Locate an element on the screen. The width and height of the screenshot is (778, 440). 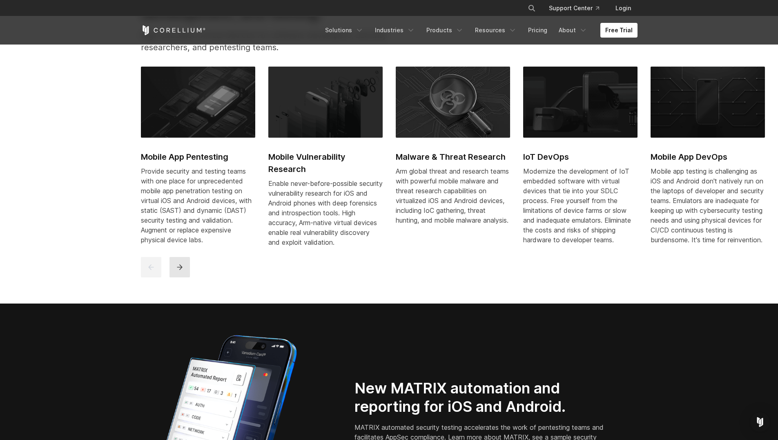
button: Search is located at coordinates (532, 8).